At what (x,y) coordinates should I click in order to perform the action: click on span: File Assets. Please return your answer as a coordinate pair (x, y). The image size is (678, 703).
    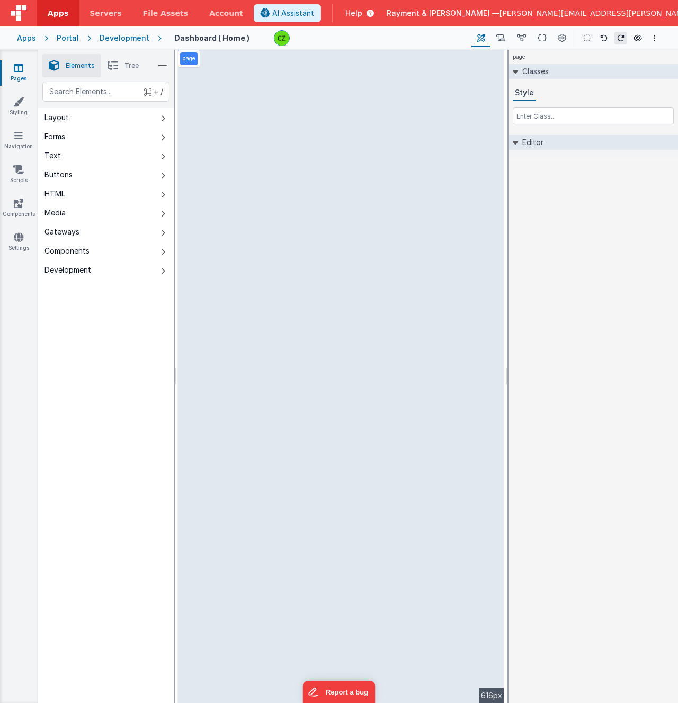
    Looking at the image, I should click on (166, 13).